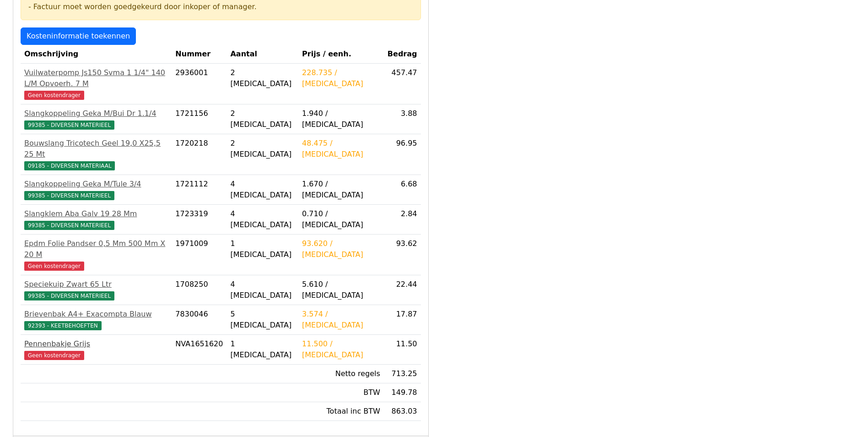 This screenshot has height=437, width=868. Describe the element at coordinates (96, 290) in the screenshot. I see `a: Speciekuip Zwart 65 Ltr99385 - DIVERSEN MATERIEEL` at that location.